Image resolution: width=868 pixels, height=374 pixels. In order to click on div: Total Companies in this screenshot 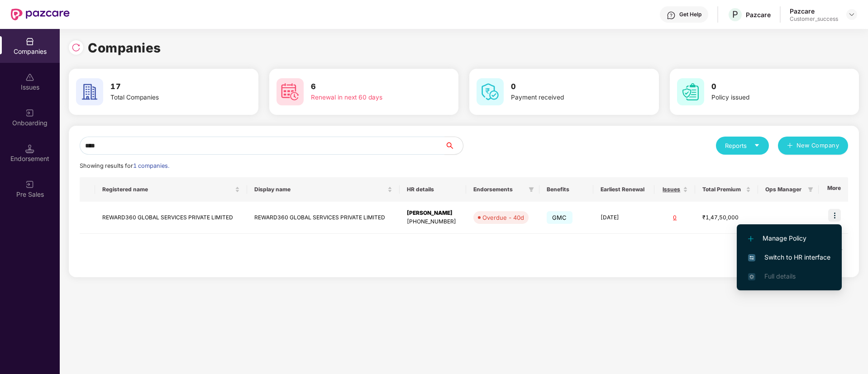, I will do `click(168, 98)`.